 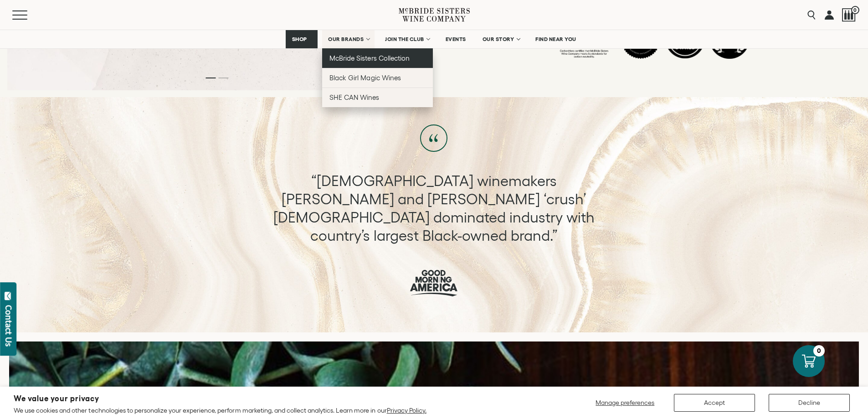 I want to click on a: SHOP, so click(x=302, y=39).